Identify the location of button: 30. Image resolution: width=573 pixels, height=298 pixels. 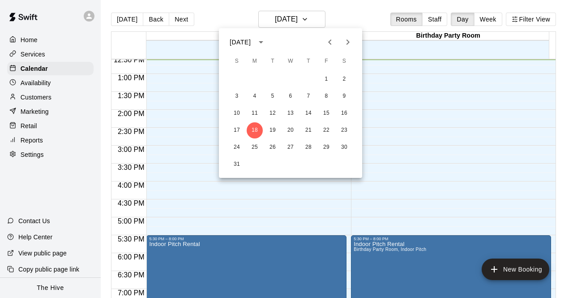
(344, 147).